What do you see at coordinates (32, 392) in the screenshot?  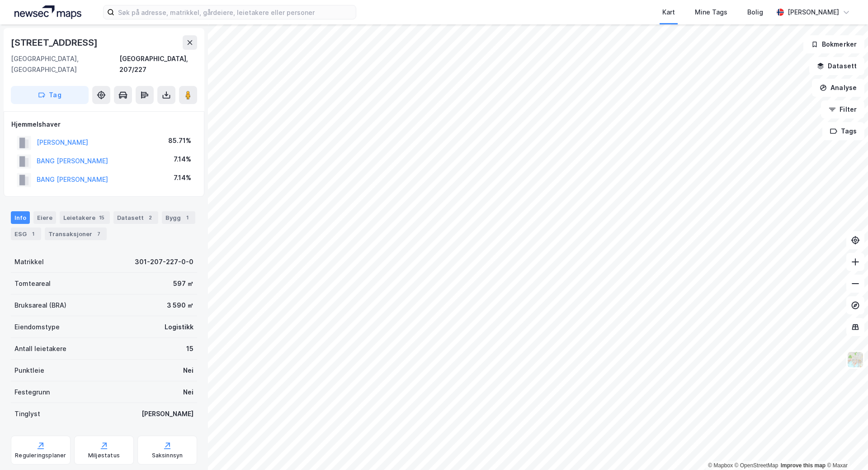 I see `div: Festegrunn` at bounding box center [32, 392].